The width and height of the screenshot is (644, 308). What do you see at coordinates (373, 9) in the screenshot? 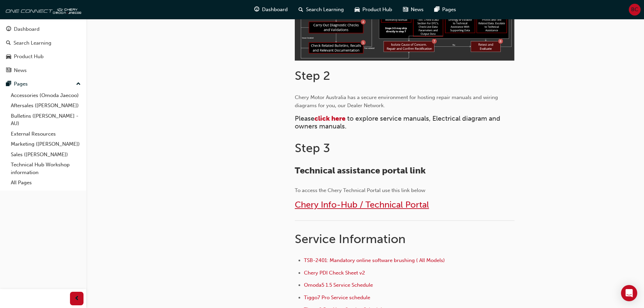
I see `a: car-iconProduct Hub` at bounding box center [373, 9].